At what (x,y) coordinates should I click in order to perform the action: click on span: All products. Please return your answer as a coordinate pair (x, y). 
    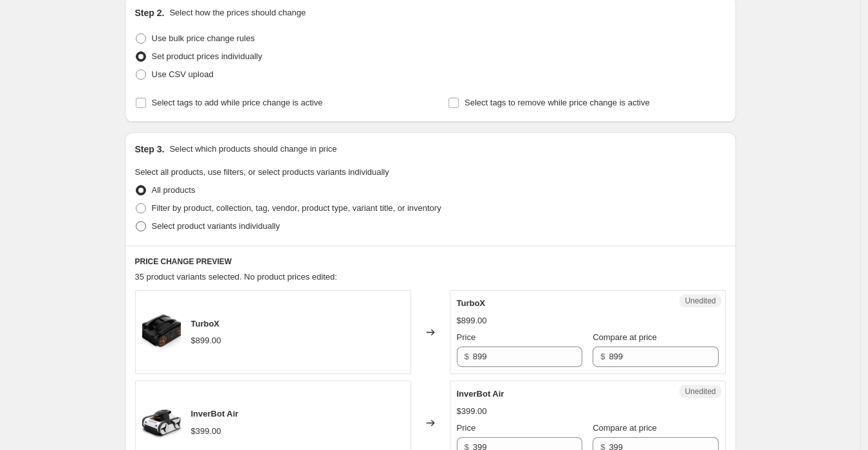
    Looking at the image, I should click on (174, 190).